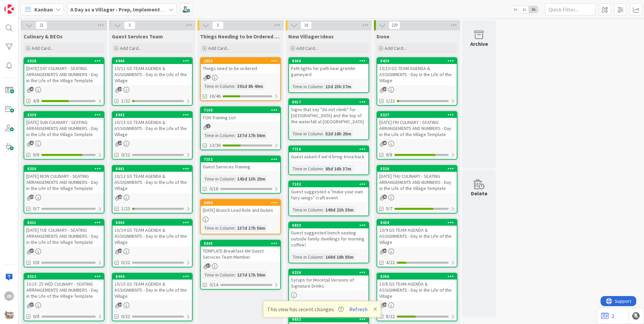 The image size is (644, 324). Describe the element at coordinates (533, 10) in the screenshot. I see `span: 3x` at that location.